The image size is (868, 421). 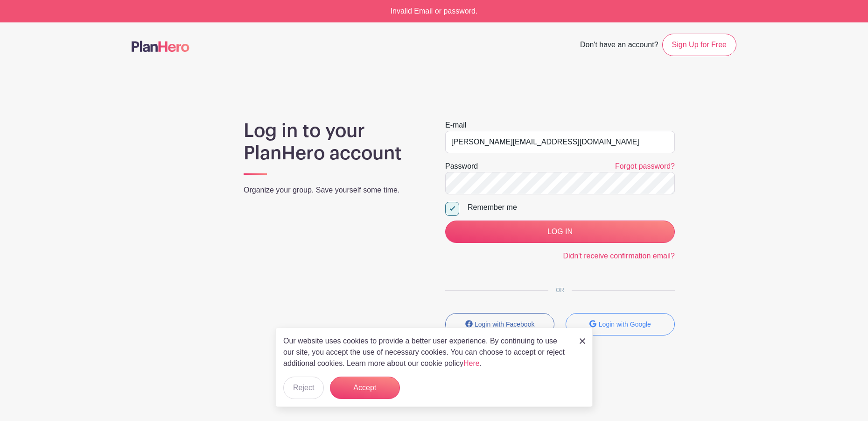 What do you see at coordinates (456, 126) in the screenshot?
I see `label: E-mail` at bounding box center [456, 126].